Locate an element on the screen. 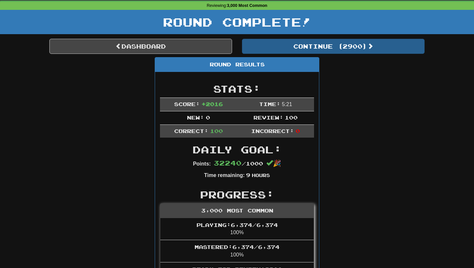  div: 3,000 Most Common is located at coordinates (237, 211).